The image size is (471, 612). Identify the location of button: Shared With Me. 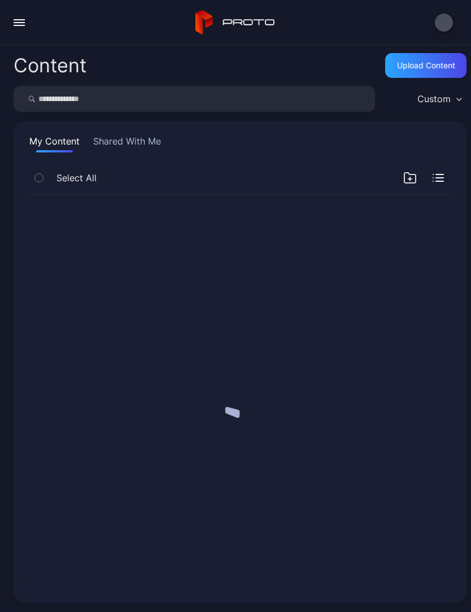
(127, 143).